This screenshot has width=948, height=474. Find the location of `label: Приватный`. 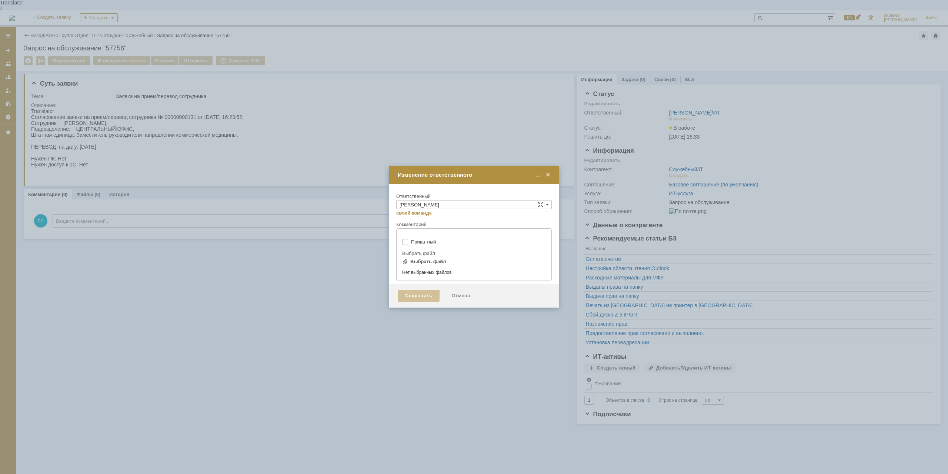

label: Приватный is located at coordinates (478, 242).